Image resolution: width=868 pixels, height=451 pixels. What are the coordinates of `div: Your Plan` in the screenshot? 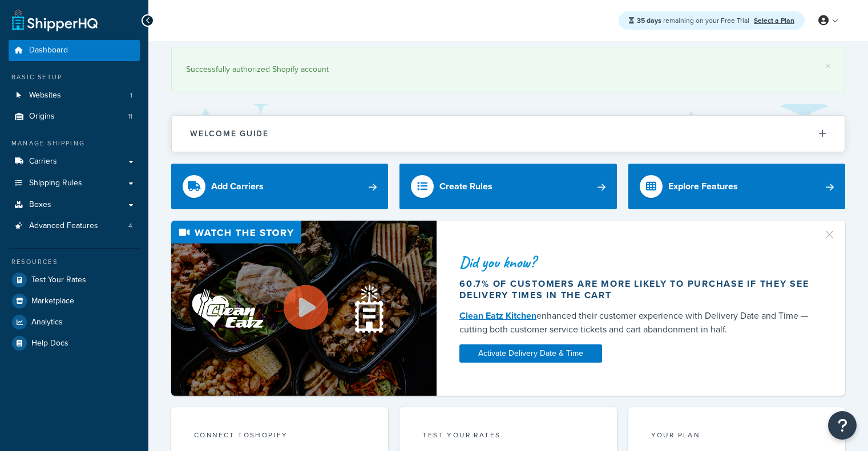 It's located at (737, 436).